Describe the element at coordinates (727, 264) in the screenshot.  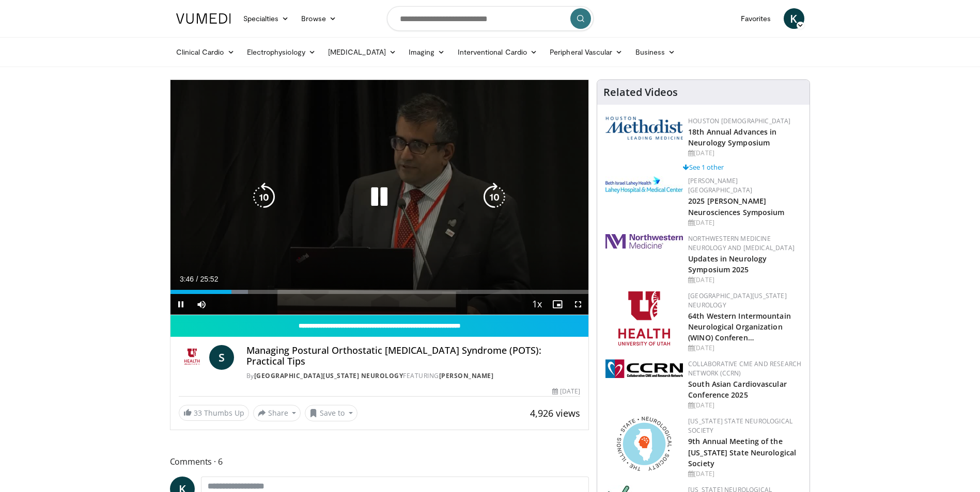
I see `a: Updates in Neurology Symposium 2025` at that location.